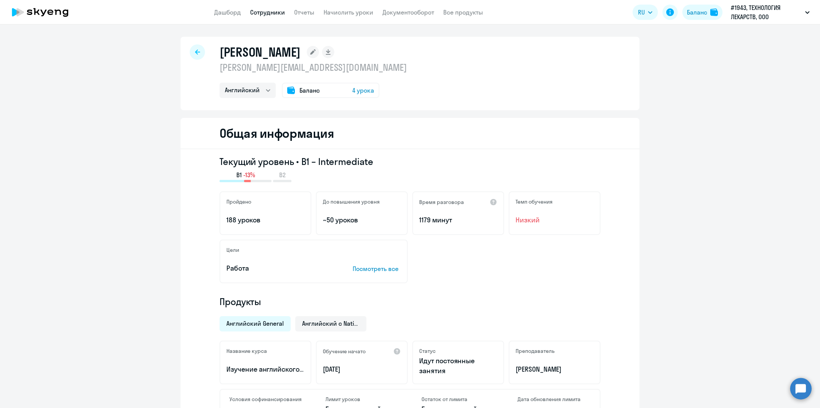 The height and width of the screenshot is (408, 820). What do you see at coordinates (239, 202) in the screenshot?
I see `h5: Пройдено` at bounding box center [239, 202].